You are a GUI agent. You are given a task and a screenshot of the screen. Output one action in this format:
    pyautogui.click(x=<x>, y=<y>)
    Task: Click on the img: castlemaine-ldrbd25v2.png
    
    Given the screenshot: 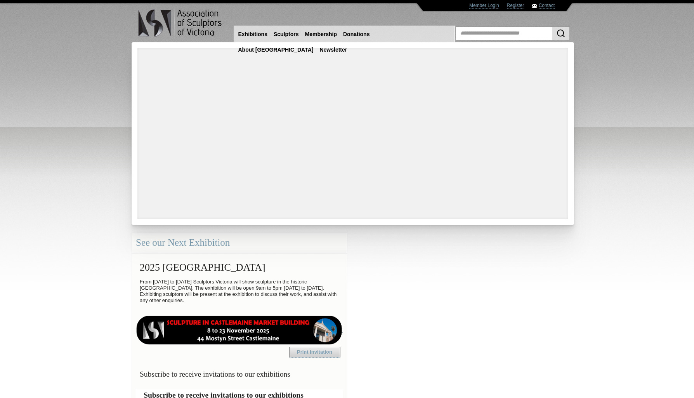 What is the action you would take?
    pyautogui.click(x=239, y=330)
    